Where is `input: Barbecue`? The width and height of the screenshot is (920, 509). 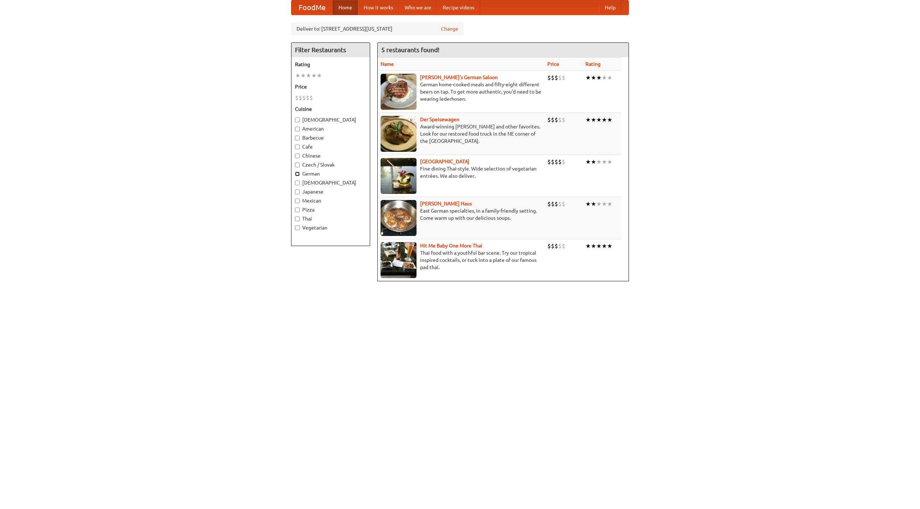 input: Barbecue is located at coordinates (297, 138).